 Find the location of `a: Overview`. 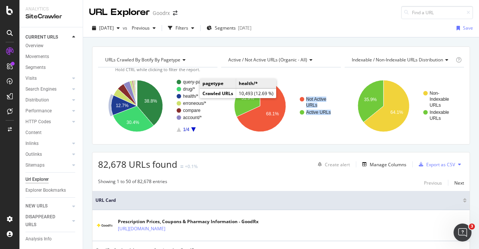

a: Overview is located at coordinates (51, 46).